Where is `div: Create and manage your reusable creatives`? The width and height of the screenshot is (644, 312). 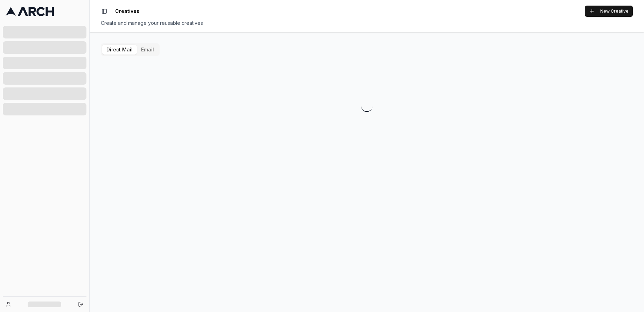
div: Create and manage your reusable creatives is located at coordinates (367, 23).